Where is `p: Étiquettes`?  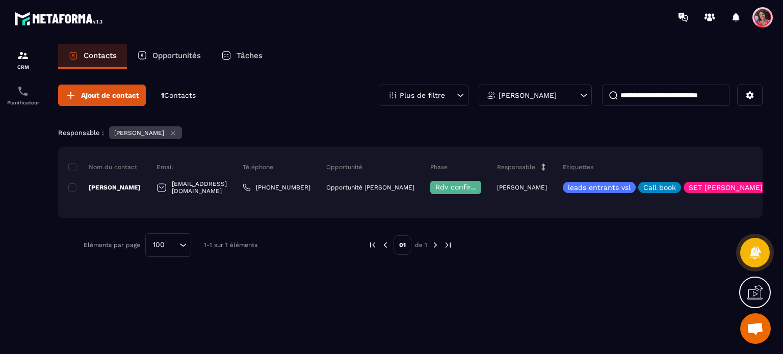 p: Étiquettes is located at coordinates (578, 167).